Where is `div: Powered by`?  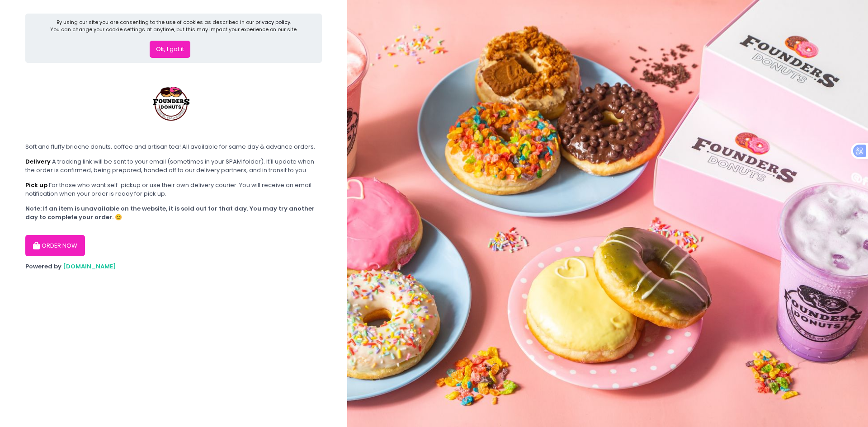 div: Powered by is located at coordinates (173, 266).